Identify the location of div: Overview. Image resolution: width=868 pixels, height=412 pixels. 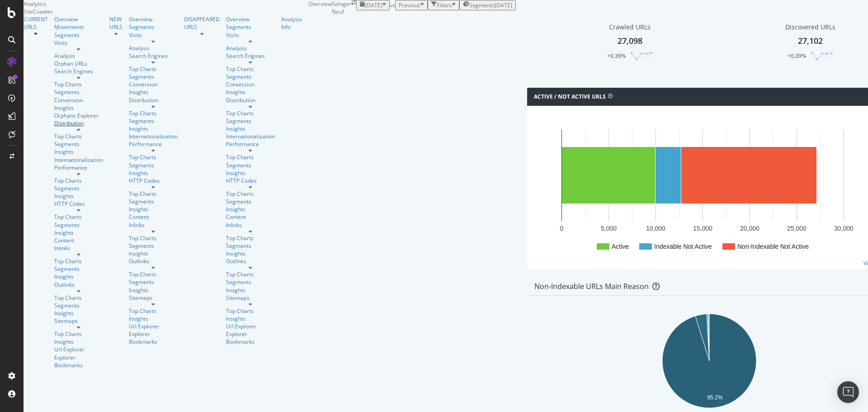
(153, 19).